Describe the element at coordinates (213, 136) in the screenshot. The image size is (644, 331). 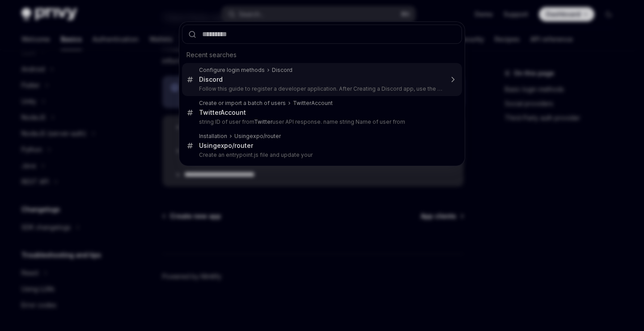
I see `div: Installation` at that location.